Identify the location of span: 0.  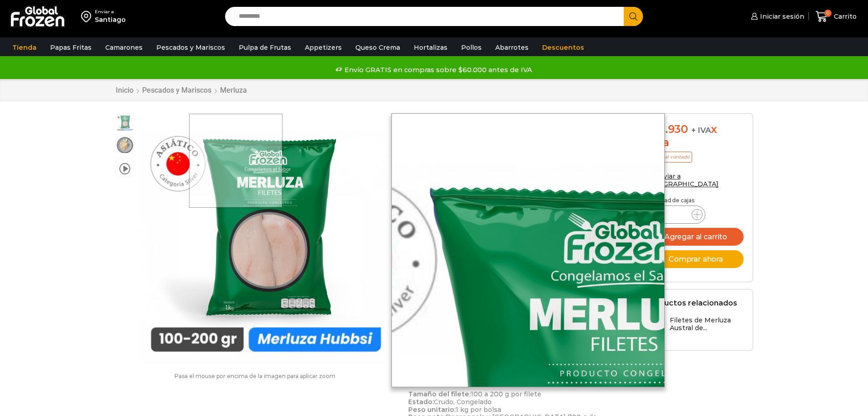
(828, 13).